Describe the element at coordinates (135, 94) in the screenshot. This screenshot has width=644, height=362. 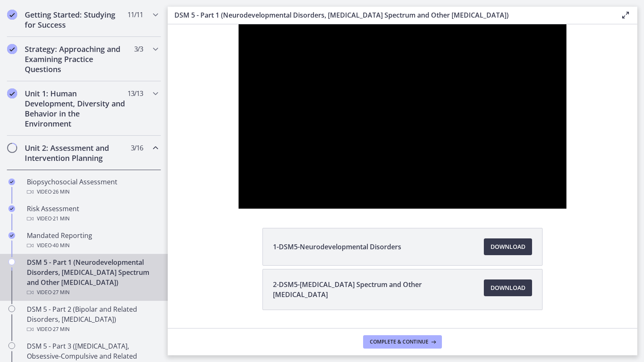
I see `span: 13 / 13` at that location.